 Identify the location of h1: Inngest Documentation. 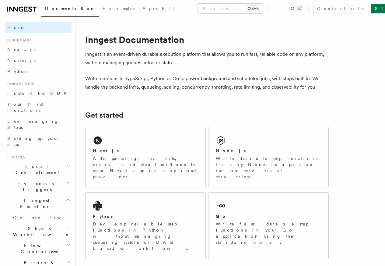
(207, 40).